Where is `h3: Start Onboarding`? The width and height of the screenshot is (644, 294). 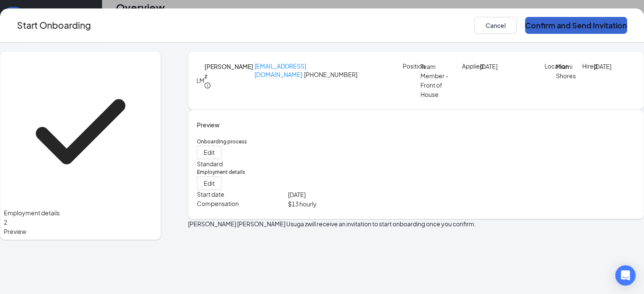 h3: Start Onboarding is located at coordinates (54, 25).